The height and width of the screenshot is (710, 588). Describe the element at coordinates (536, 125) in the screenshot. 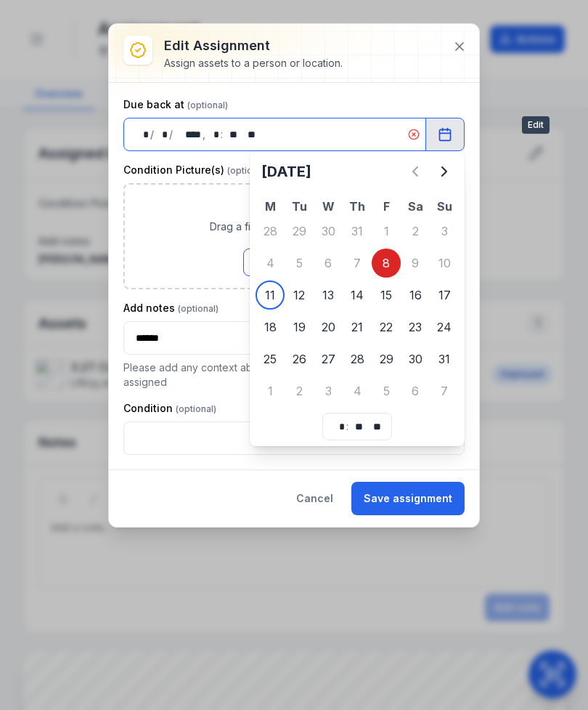

I see `span: Edit` at that location.